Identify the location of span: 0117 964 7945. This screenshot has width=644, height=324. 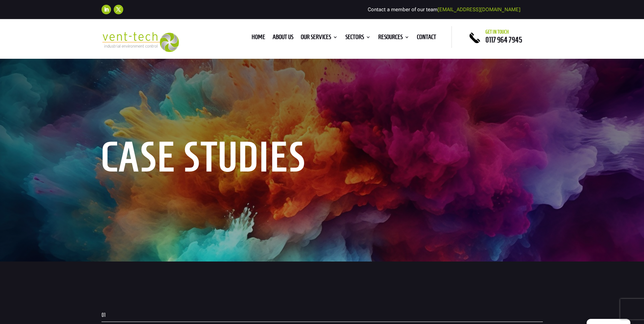
(504, 40).